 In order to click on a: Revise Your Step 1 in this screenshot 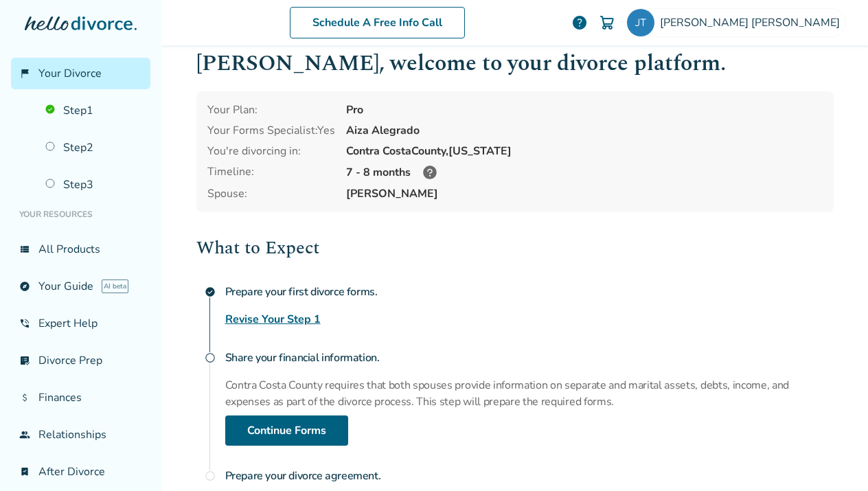, I will do `click(273, 319)`.